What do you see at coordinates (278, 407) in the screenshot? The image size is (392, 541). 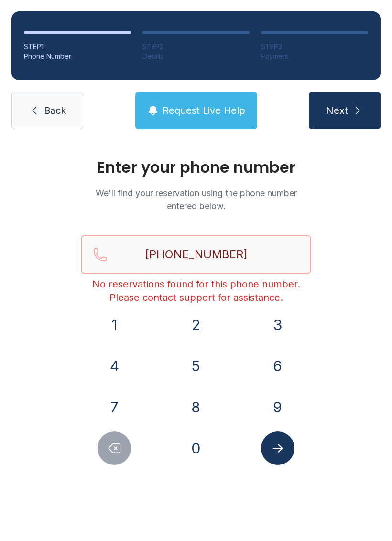 I see `button: 9` at bounding box center [278, 407].